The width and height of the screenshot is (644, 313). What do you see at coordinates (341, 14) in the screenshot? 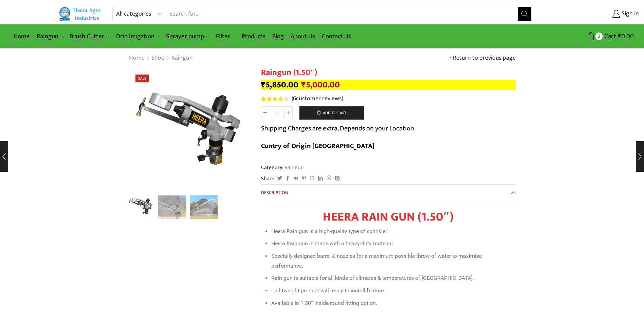
I see `input: Search for...` at bounding box center [341, 14].